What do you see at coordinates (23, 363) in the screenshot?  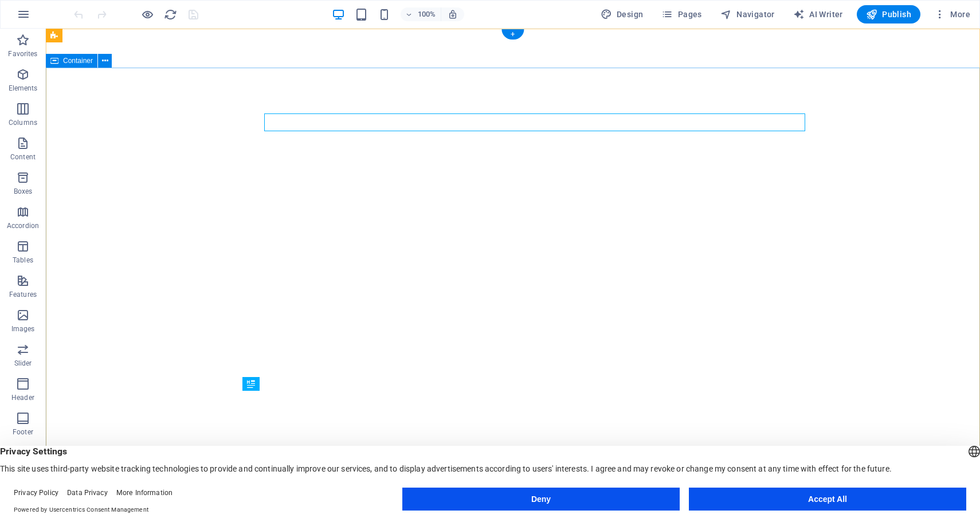 I see `p: Slider` at bounding box center [23, 363].